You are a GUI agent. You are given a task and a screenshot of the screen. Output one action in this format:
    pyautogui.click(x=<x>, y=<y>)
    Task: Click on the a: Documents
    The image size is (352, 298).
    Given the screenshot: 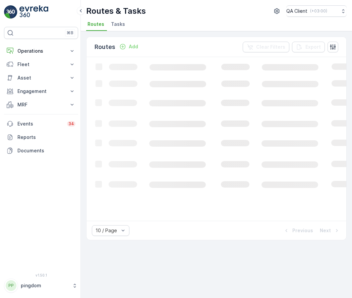 What is the action you would take?
    pyautogui.click(x=41, y=151)
    